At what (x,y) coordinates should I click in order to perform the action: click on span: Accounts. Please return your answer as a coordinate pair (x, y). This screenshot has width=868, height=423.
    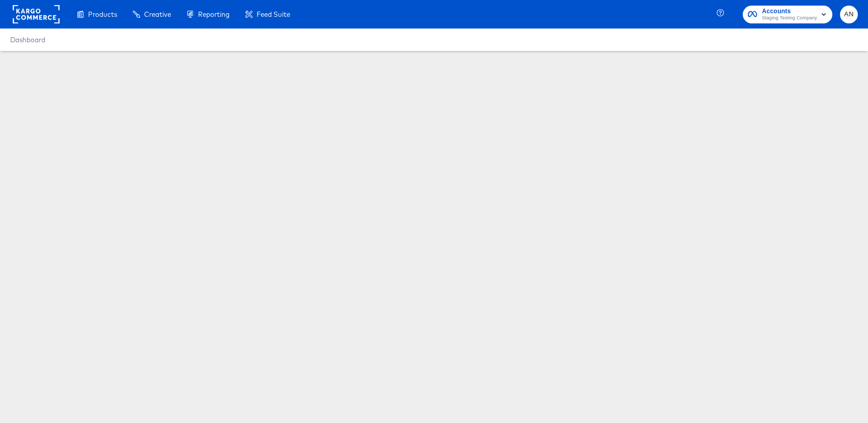
    Looking at the image, I should click on (789, 11).